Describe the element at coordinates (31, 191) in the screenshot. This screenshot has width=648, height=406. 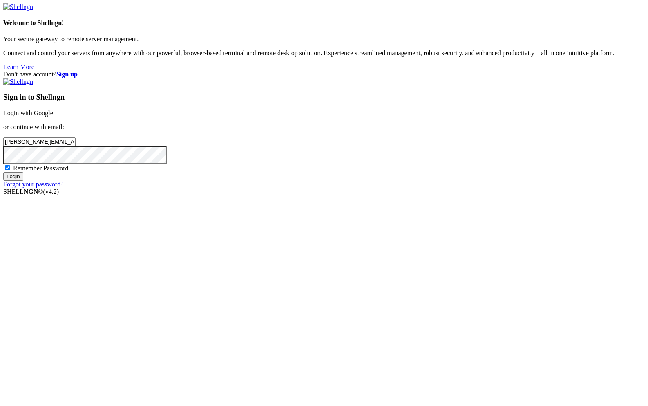
I see `b: NGN` at that location.